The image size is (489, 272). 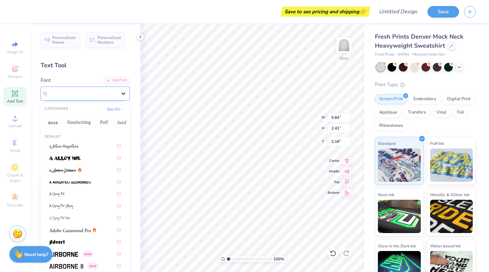 What do you see at coordinates (403, 55) in the screenshot?
I see `span: # FP94` at bounding box center [403, 55].